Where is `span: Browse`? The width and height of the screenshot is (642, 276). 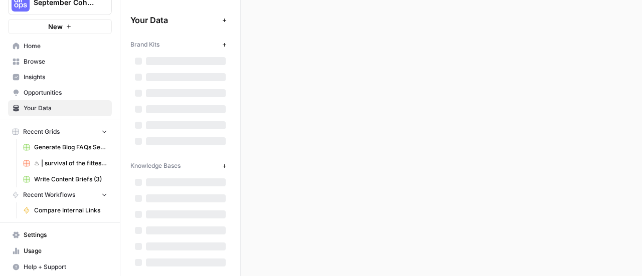
span: Browse is located at coordinates (65, 62).